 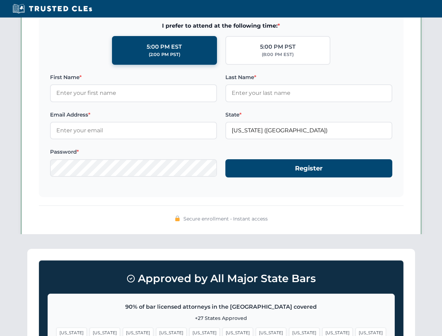 I want to click on span: Secure enrollment • Instant access, so click(x=226, y=219).